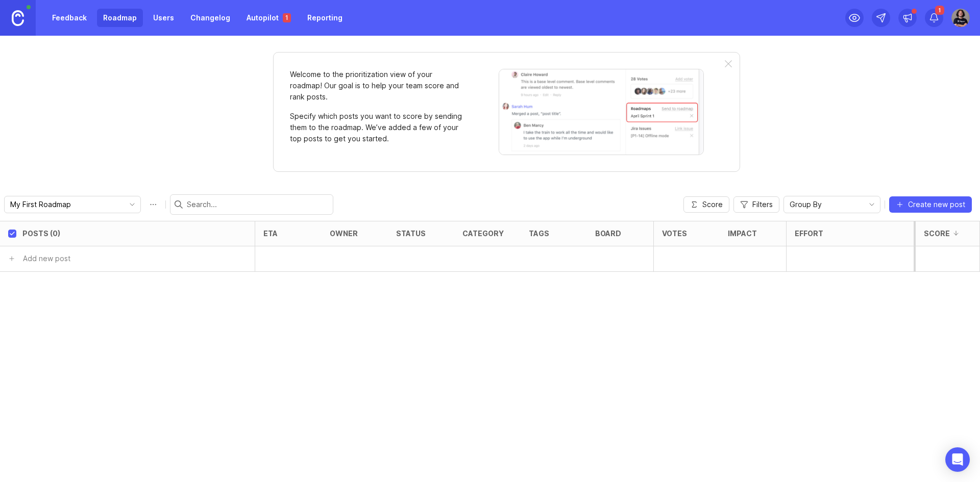 The height and width of the screenshot is (482, 980). Describe the element at coordinates (258, 205) in the screenshot. I see `input: Search...` at that location.